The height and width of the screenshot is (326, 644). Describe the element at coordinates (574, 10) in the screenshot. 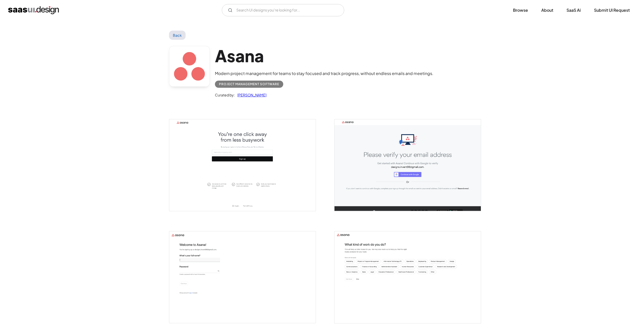

I see `a: SaaS Ai` at that location.